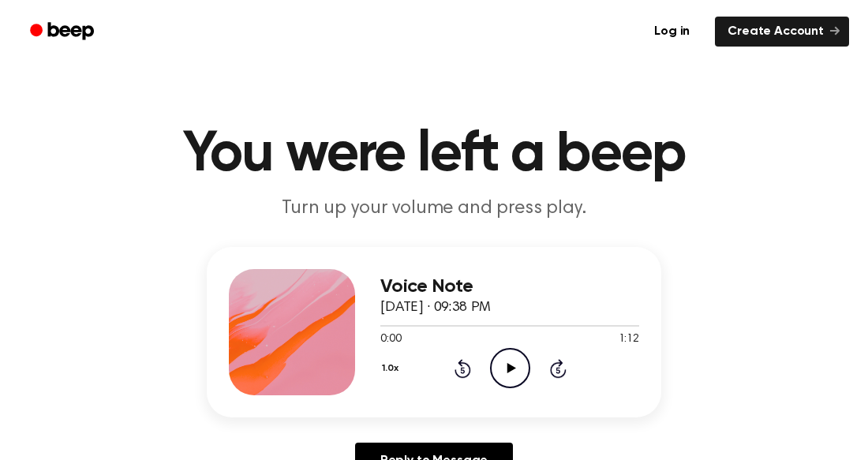 The height and width of the screenshot is (460, 868). Describe the element at coordinates (510, 287) in the screenshot. I see `h3: Voice Note` at that location.